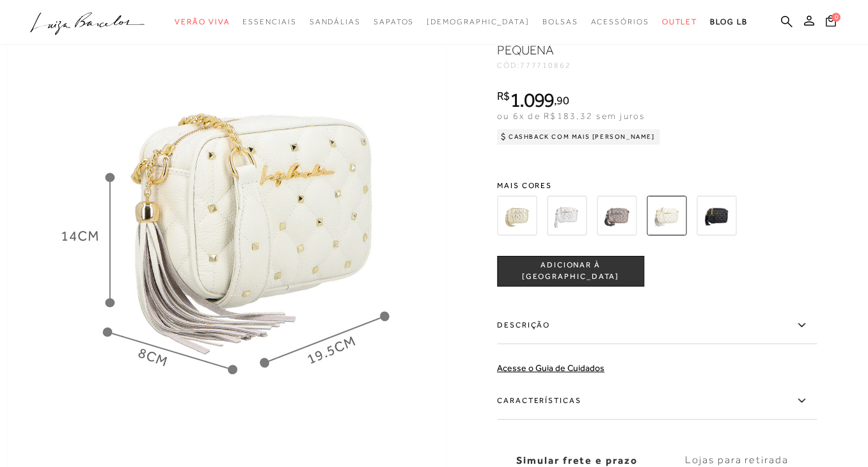  What do you see at coordinates (517, 216) in the screenshot?
I see `img: BOLSA CLÁSSICA EM COURO METALIZADO DOURADO COM REBITES E ALÇA DE CORRENTES PEQUENA` at bounding box center [517, 216].